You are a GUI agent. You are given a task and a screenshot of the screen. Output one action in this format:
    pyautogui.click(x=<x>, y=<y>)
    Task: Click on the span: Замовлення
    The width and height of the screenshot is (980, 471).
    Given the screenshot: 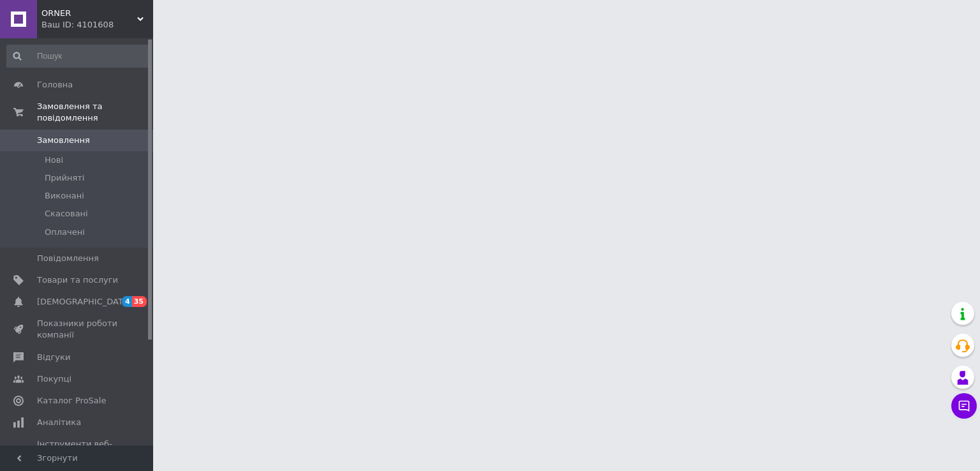 What is the action you would take?
    pyautogui.click(x=63, y=140)
    